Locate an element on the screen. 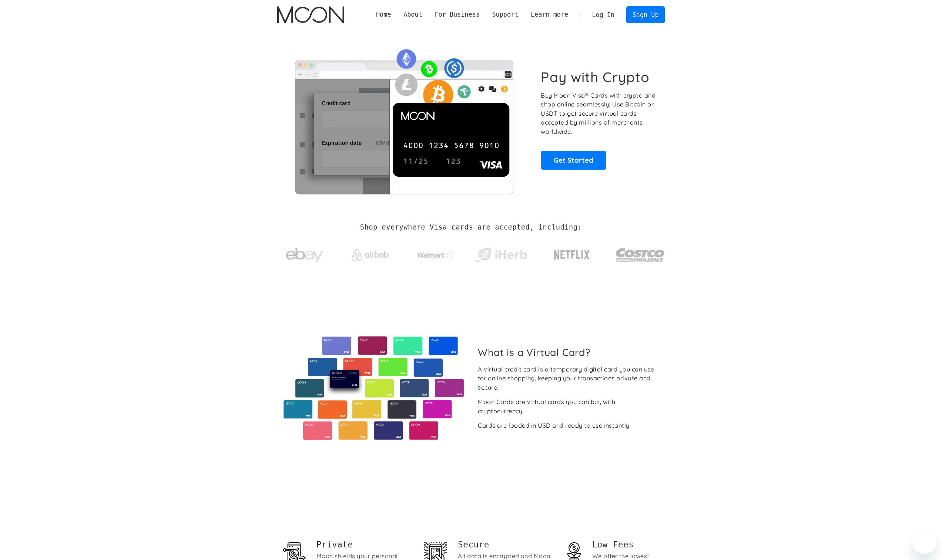 This screenshot has height=560, width=942. a: Log In is located at coordinates (603, 15).